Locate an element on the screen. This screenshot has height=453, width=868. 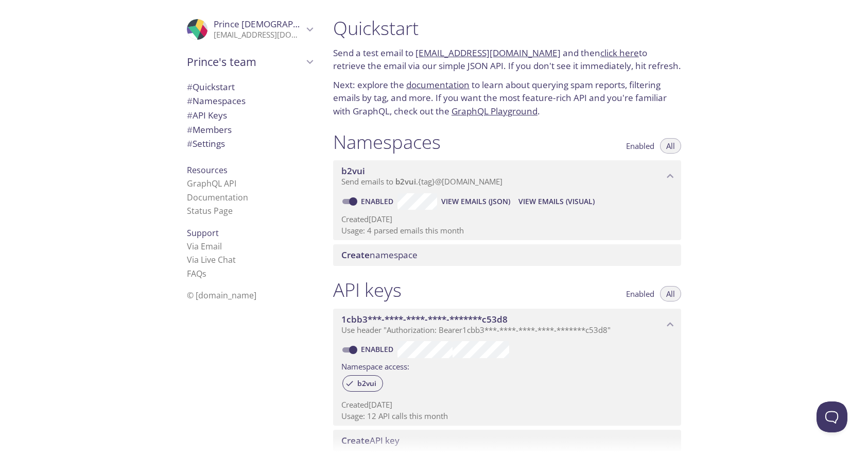
a: click here is located at coordinates (619, 52).